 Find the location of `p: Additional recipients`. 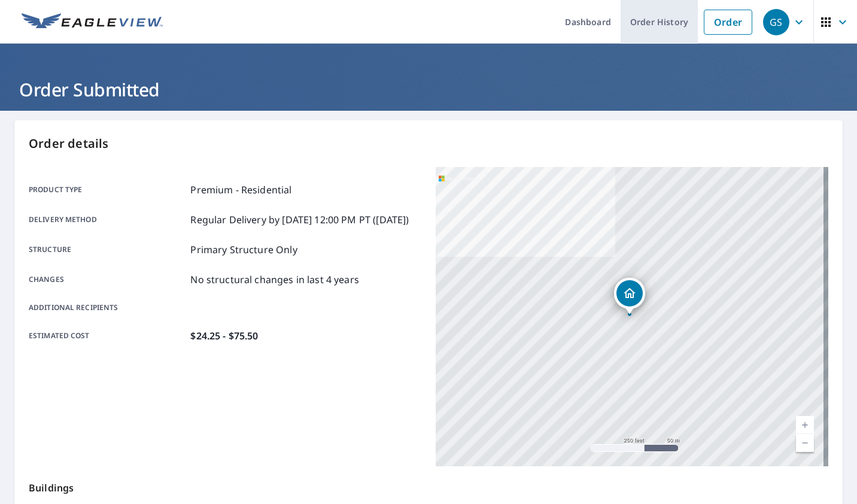

p: Additional recipients is located at coordinates (107, 308).